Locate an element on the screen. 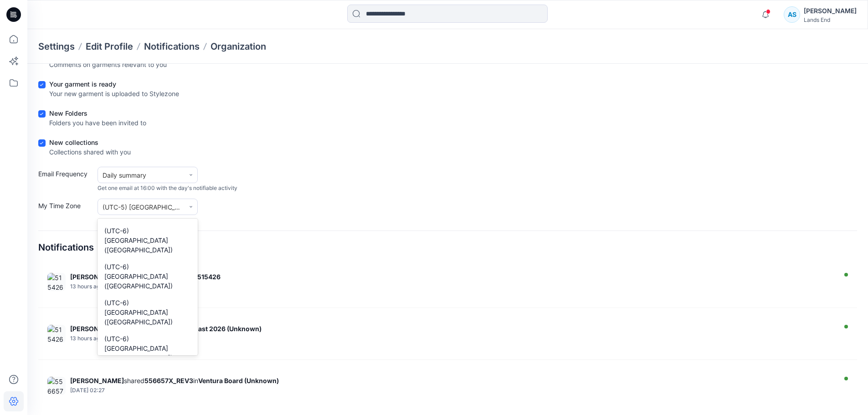 Image resolution: width=868 pixels, height=415 pixels. div: Your new garment is uploaded to Stylezone is located at coordinates (114, 93).